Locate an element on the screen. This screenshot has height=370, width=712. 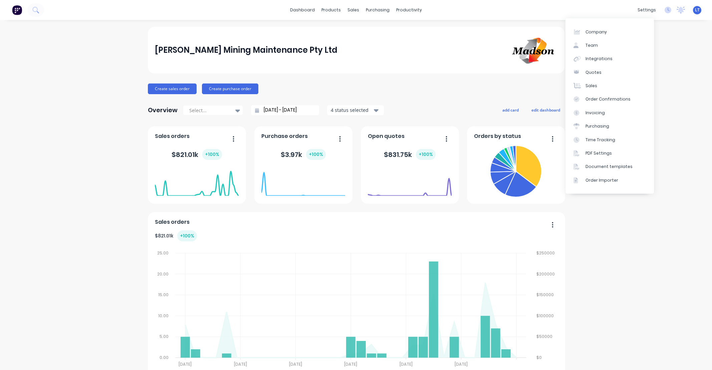
div: Time Tracking is located at coordinates (600, 140).